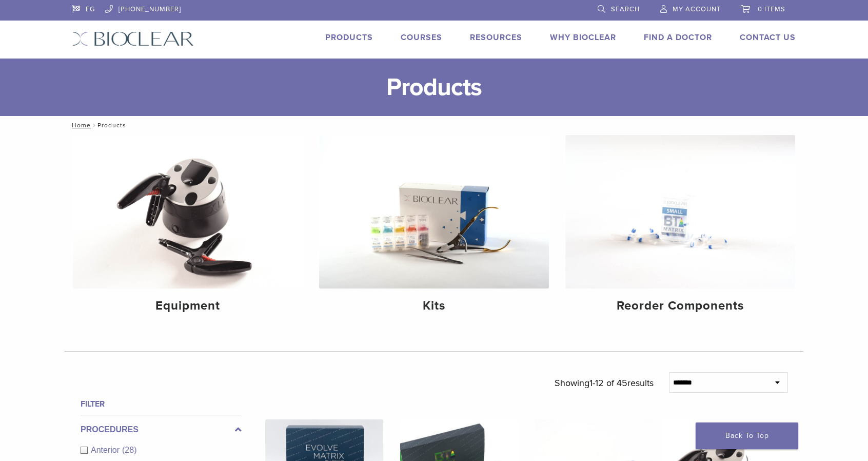  Describe the element at coordinates (767, 37) in the screenshot. I see `a: Contact Us` at that location.